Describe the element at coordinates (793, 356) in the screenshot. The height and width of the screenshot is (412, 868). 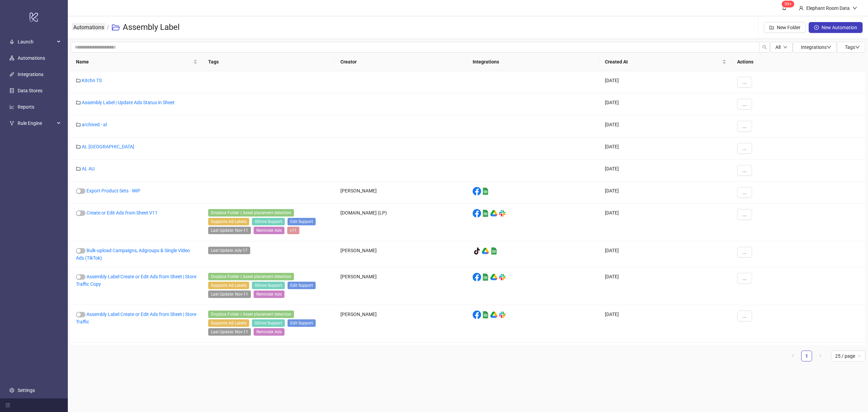
I see `li: Previous Page` at that location.